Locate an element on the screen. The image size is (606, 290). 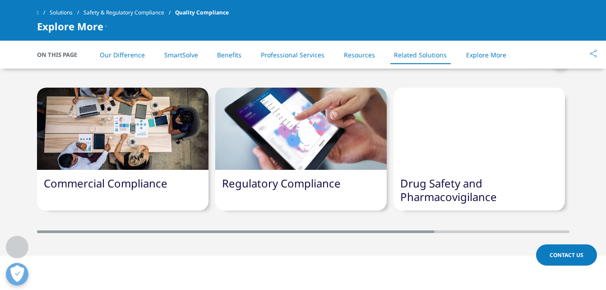
a: Our Difference is located at coordinates (122, 55).